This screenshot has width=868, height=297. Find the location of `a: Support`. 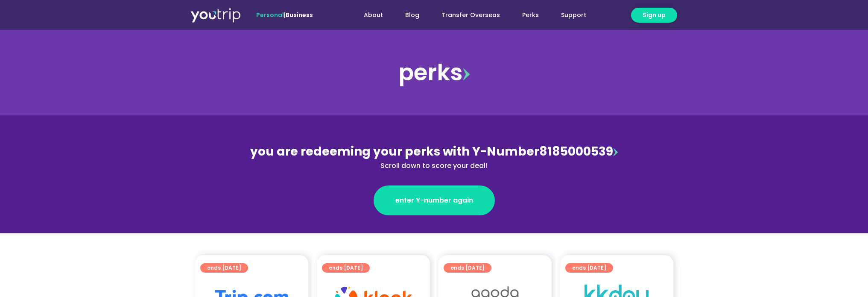

a: Support is located at coordinates (573, 15).